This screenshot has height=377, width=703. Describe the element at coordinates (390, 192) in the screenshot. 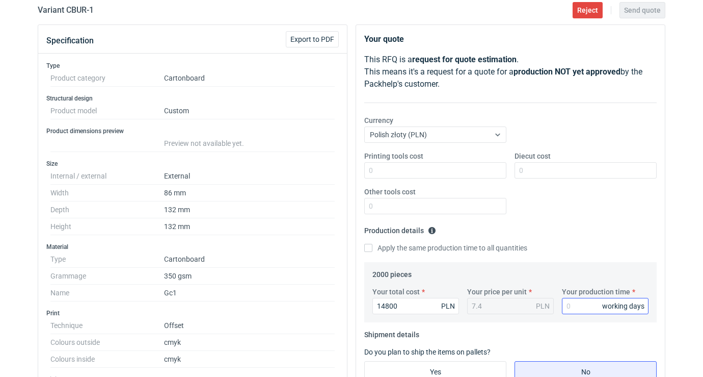

I see `label: Other tools cost` at that location.